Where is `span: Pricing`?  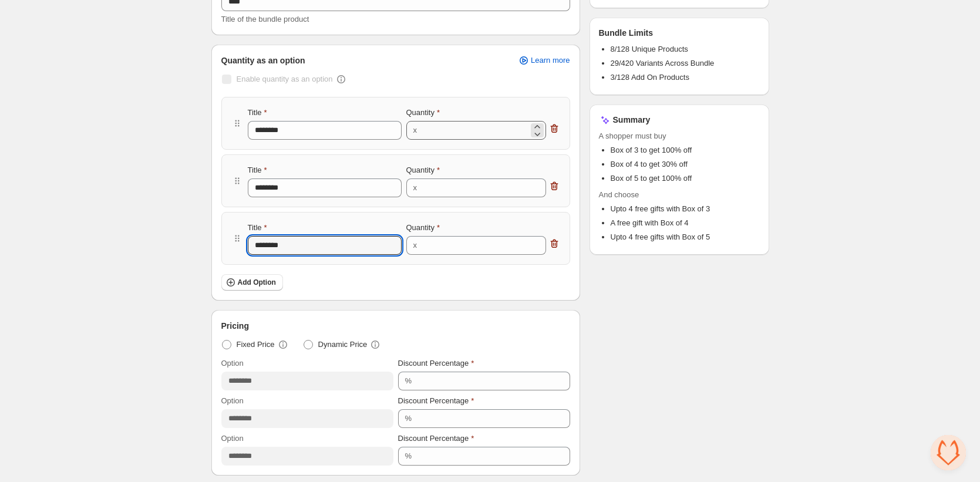
span: Pricing is located at coordinates (235, 325).